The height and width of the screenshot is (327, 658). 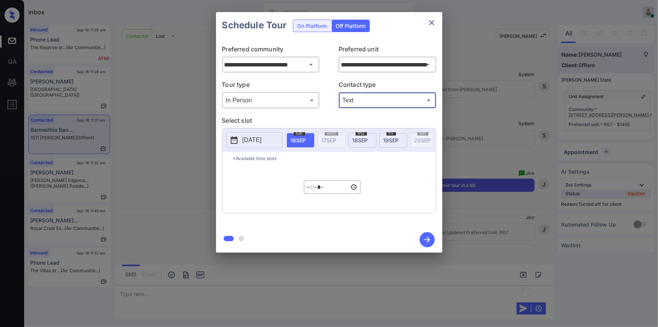 I want to click on span: 19 SEP, so click(x=391, y=140).